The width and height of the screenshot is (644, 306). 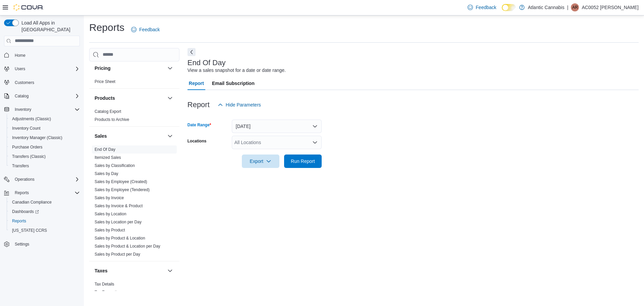 What do you see at coordinates (102, 68) in the screenshot?
I see `h3: Pricing` at bounding box center [102, 68].